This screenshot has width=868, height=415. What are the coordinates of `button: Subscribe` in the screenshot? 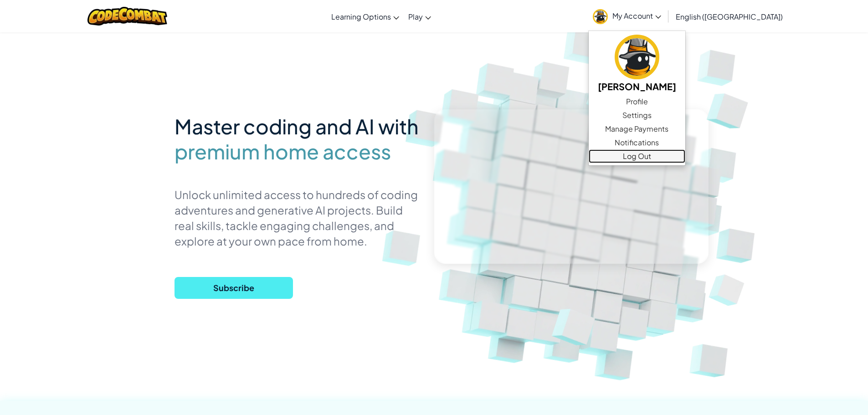 It's located at (234, 288).